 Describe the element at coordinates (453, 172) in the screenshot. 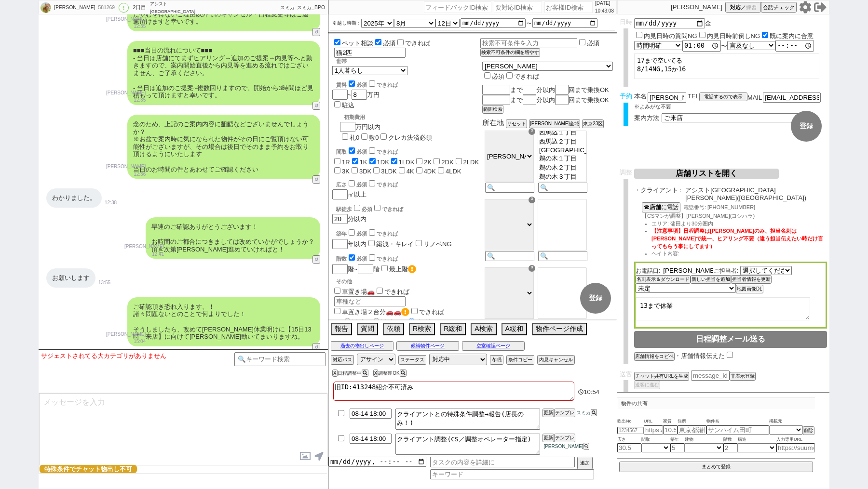

I see `label: 4LDK` at that location.